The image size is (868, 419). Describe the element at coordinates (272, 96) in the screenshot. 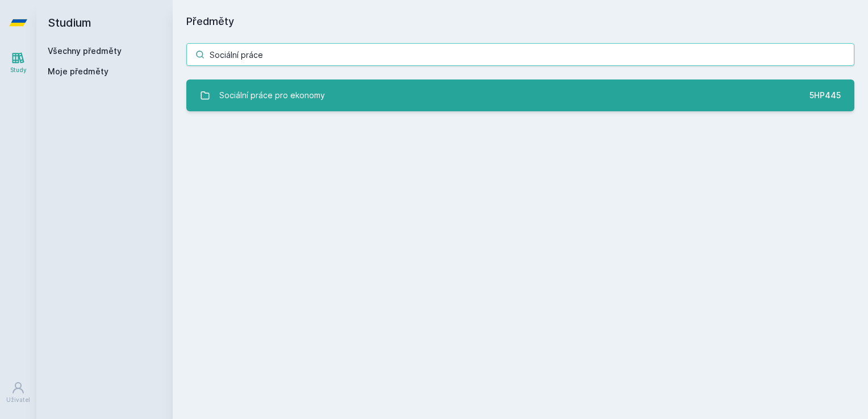

I see `div: Sociální práce pro ekonomy` at that location.